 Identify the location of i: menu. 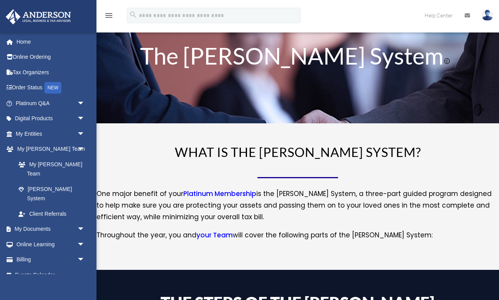
(109, 15).